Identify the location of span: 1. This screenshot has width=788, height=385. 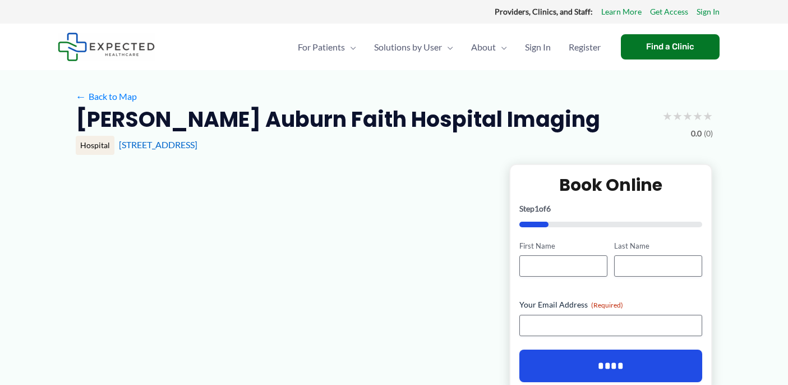
(537, 208).